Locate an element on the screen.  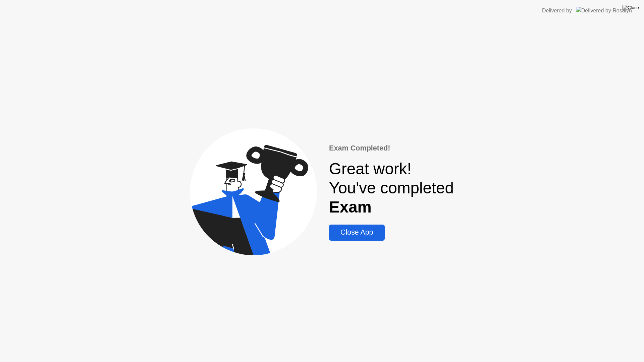
div: Close App is located at coordinates (356, 232).